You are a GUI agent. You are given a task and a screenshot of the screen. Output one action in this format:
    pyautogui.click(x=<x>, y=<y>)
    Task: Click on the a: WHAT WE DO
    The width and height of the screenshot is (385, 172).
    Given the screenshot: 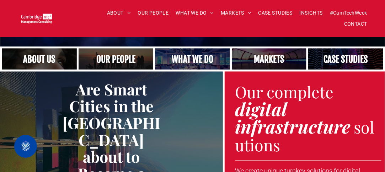 What is the action you would take?
    pyautogui.click(x=195, y=13)
    